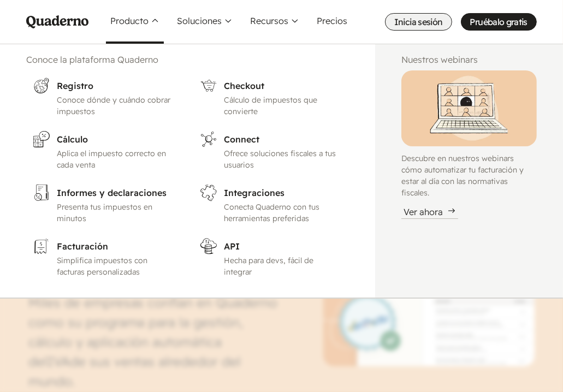 The width and height of the screenshot is (563, 392). What do you see at coordinates (115, 193) in the screenshot?
I see `h3: Informes y declaraciones` at bounding box center [115, 193].